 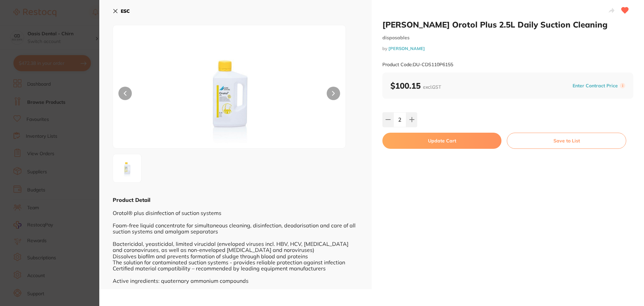 I want to click on b: ESC, so click(x=125, y=11).